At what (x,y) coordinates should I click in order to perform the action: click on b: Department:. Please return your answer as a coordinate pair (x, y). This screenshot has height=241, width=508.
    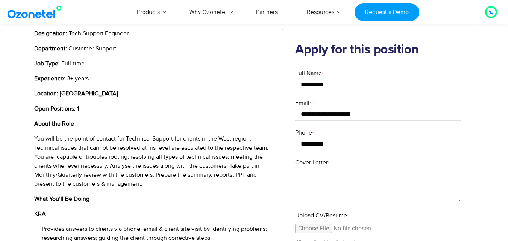
    Looking at the image, I should click on (50, 48).